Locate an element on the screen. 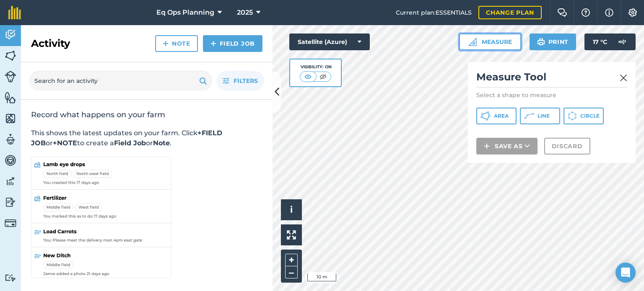 The width and height of the screenshot is (644, 291). span: Line is located at coordinates (544, 117).